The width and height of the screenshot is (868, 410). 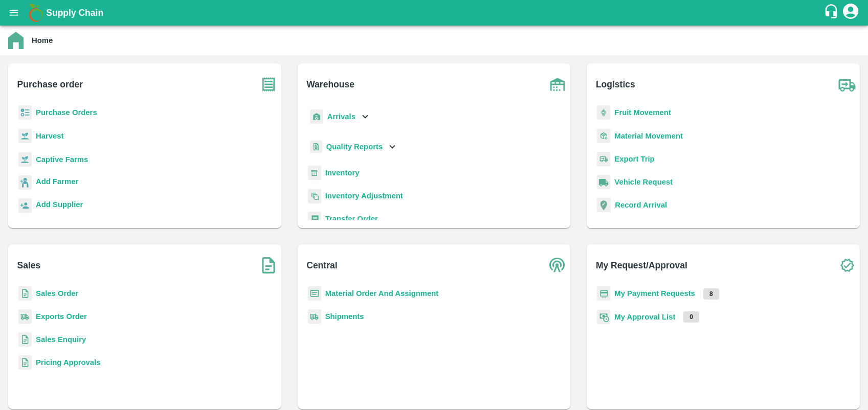 What do you see at coordinates (382, 293) in the screenshot?
I see `a: Material Order And Assignment` at bounding box center [382, 293].